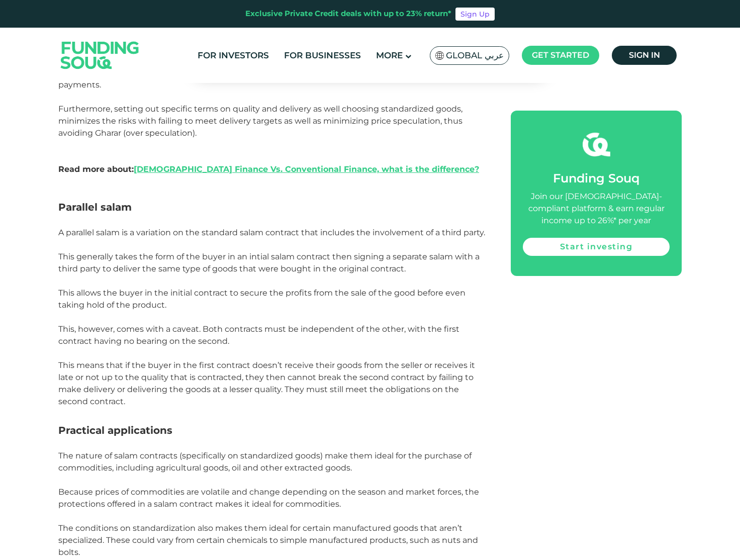 This screenshot has width=740, height=560. What do you see at coordinates (268, 169) in the screenshot?
I see `span: Read more about:` at bounding box center [268, 169].